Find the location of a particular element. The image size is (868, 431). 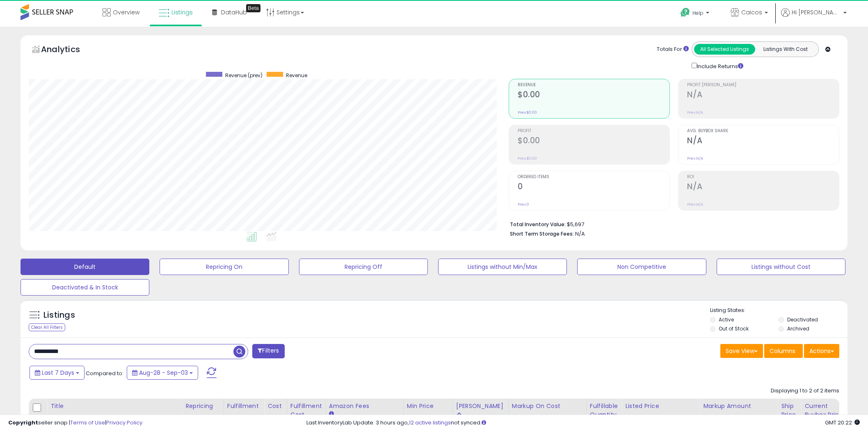

div: Last InventoryLab Update: 3 hours ago, not synced. is located at coordinates (583, 423).